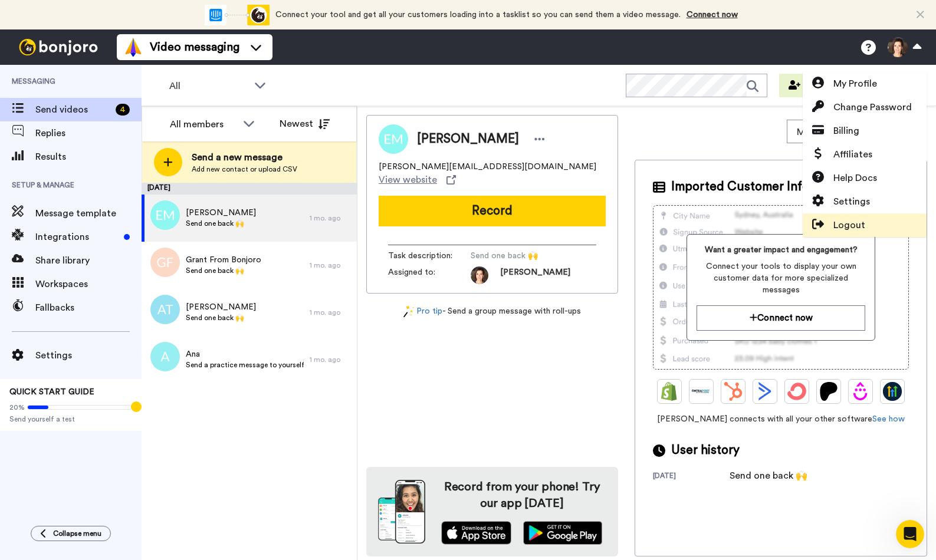 The image size is (936, 560). Describe the element at coordinates (89, 156) in the screenshot. I see `span: Results` at that location.